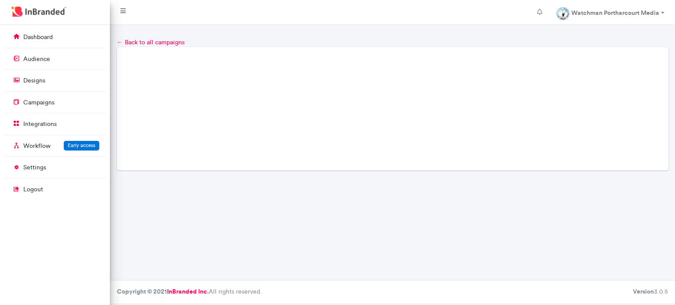 This screenshot has width=675, height=305. Describe the element at coordinates (610, 12) in the screenshot. I see `a: Watchman Portharcourt Media` at that location.